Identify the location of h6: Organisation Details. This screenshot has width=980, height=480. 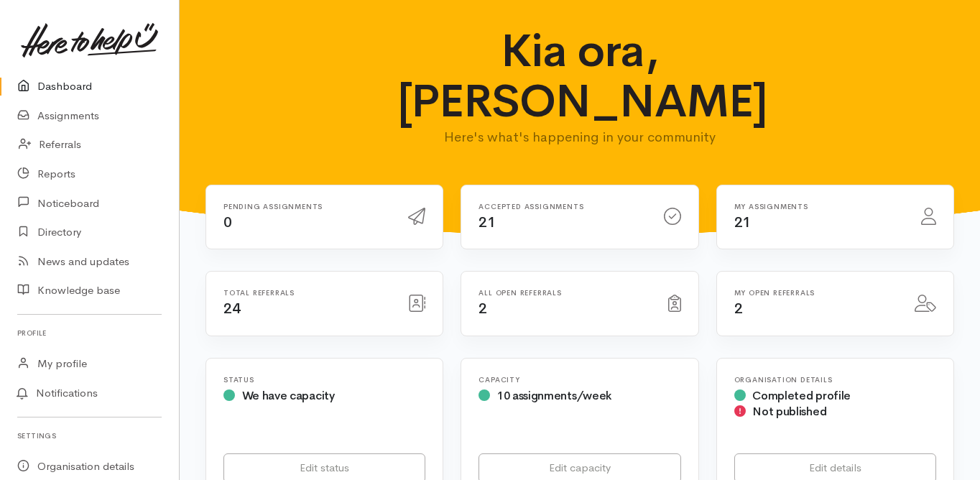
(835, 379).